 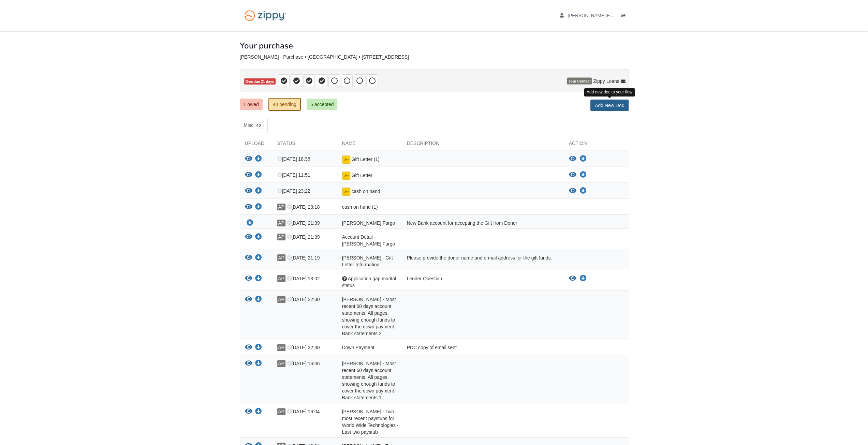 What do you see at coordinates (259, 237) in the screenshot?
I see `a: Download Account Detail - Wells Fargo` at bounding box center [259, 237].